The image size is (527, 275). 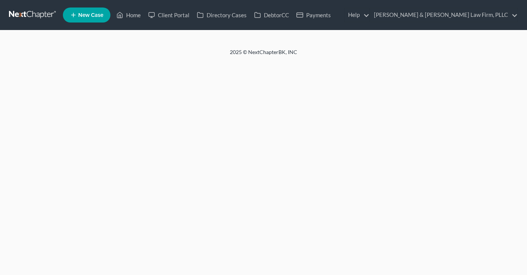 I want to click on a: Payments, so click(x=314, y=15).